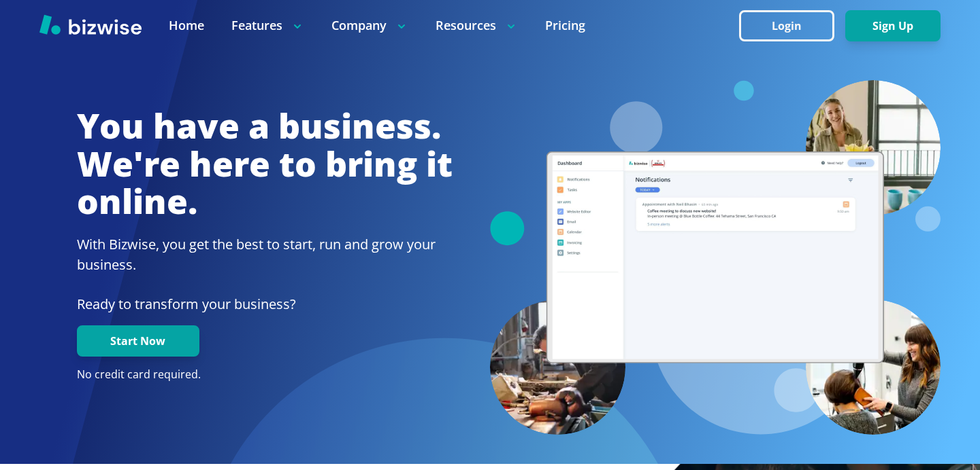 The width and height of the screenshot is (980, 470). Describe the element at coordinates (893, 26) in the screenshot. I see `a: Sign Up` at that location.